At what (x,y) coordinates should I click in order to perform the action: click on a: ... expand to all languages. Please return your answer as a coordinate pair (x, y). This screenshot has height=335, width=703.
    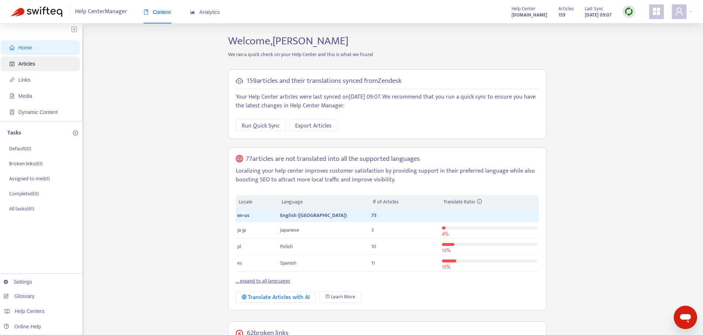
    Looking at the image, I should click on (263, 280).